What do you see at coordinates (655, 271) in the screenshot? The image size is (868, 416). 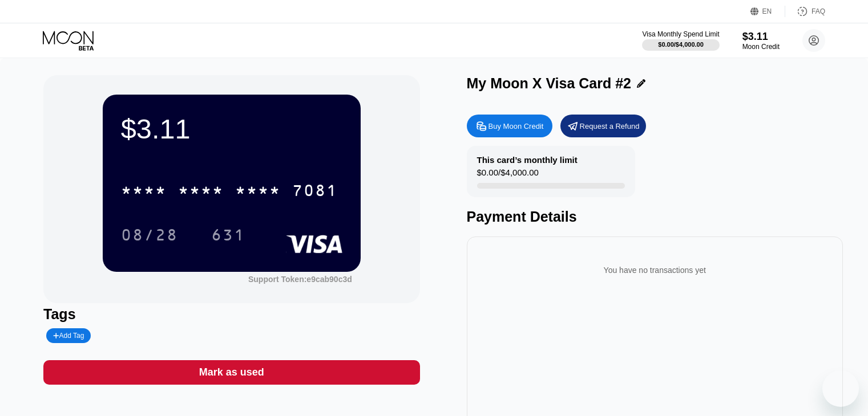 I see `div: You have no transactions yet` at bounding box center [655, 271].